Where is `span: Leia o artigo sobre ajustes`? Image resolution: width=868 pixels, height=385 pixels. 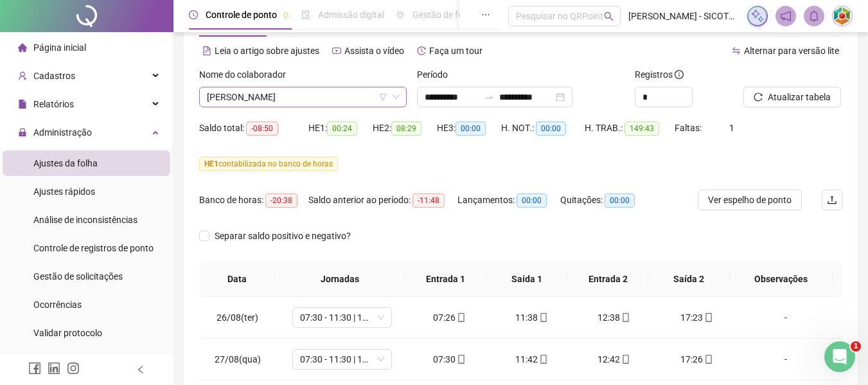 span: Leia o artigo sobre ajustes is located at coordinates (267, 50).